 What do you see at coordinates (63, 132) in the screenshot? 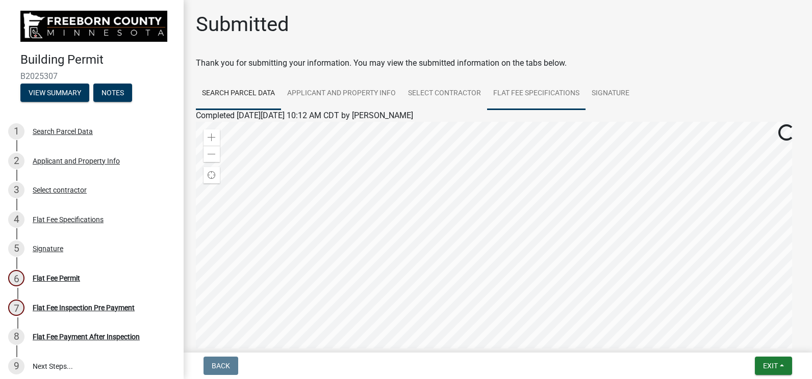
I see `div: Search Parcel Data` at bounding box center [63, 132].